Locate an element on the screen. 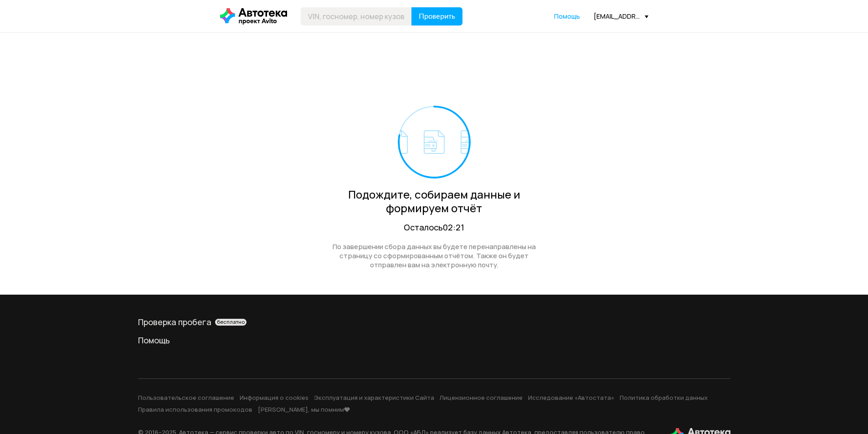  span: Проверить is located at coordinates (437, 16).